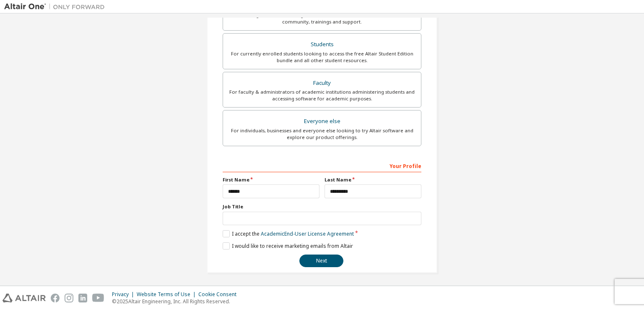  I want to click on img: altair_logo.svg, so click(24, 297).